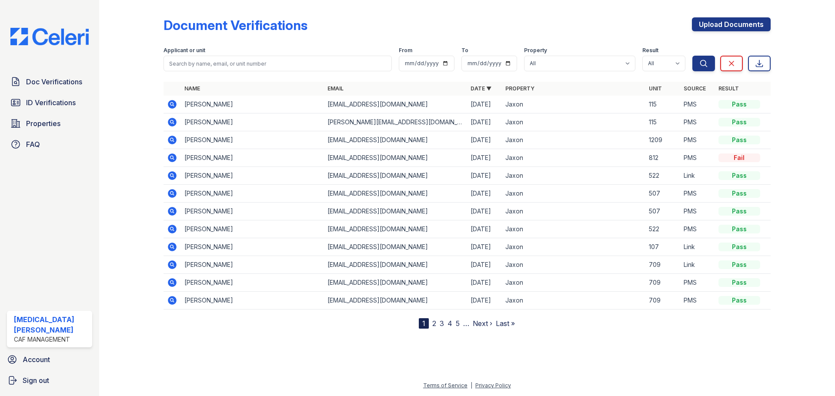 Image resolution: width=835 pixels, height=396 pixels. Describe the element at coordinates (663, 140) in the screenshot. I see `td: 1209` at that location.